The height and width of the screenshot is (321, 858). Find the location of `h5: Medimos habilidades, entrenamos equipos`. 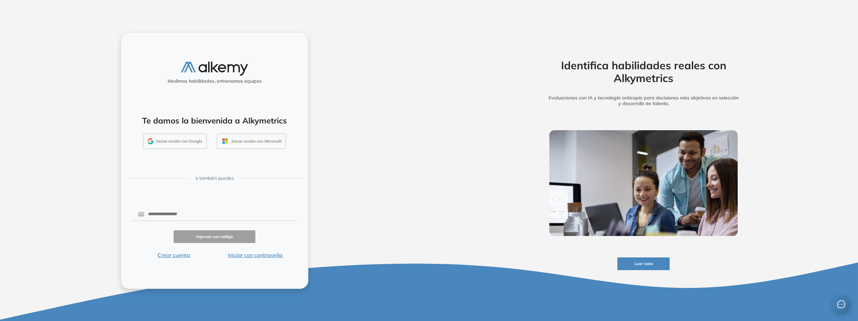

h5: Medimos habilidades, entrenamos equipos is located at coordinates (214, 81).